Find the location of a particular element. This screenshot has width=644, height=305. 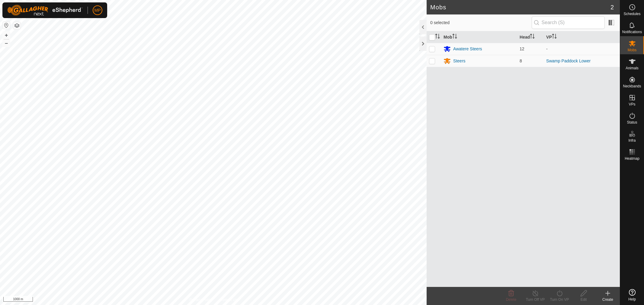

span: Notifications is located at coordinates (632, 32).